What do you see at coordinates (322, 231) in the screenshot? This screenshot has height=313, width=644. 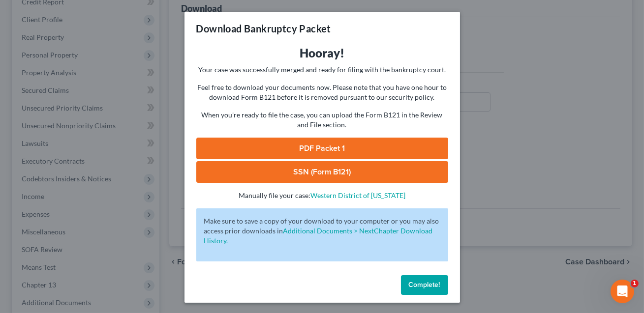 I see `p: Make sure to save a copy of your download to your computer or you may also access prior downloads in` at bounding box center [322, 231].